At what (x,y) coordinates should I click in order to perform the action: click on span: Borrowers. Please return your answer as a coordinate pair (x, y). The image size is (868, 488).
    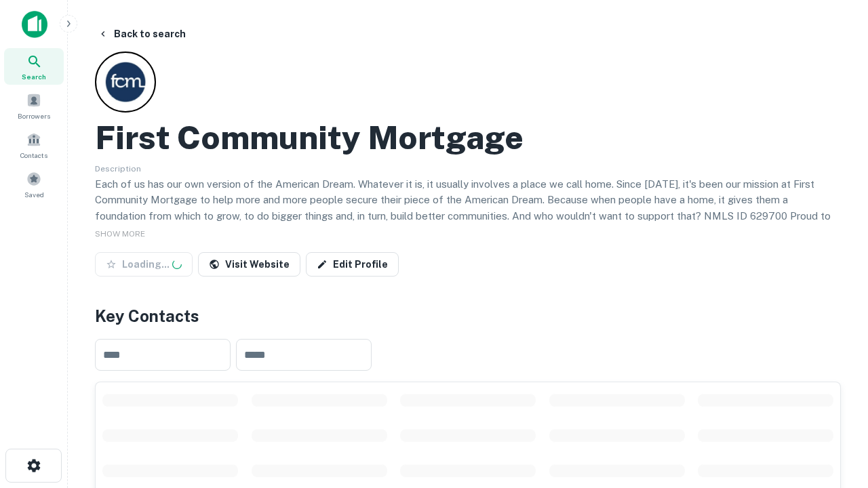
    Looking at the image, I should click on (34, 116).